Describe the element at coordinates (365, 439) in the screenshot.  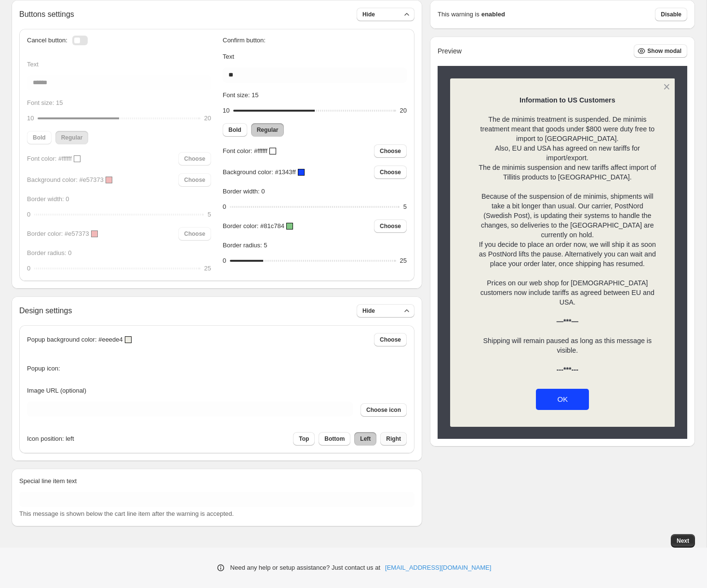
I see `span: Left` at that location.